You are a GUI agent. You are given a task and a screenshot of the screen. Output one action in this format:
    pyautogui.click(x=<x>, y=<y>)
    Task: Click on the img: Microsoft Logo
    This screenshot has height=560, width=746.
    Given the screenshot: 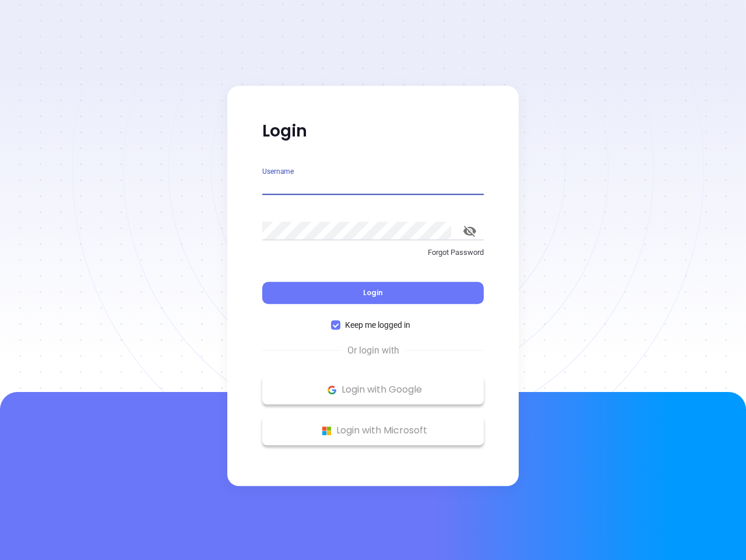 What is the action you would take?
    pyautogui.click(x=326, y=430)
    